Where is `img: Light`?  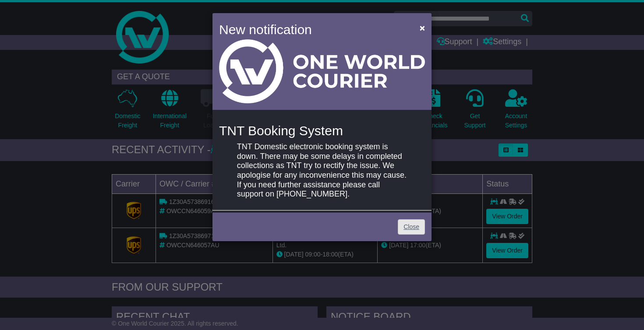 img: Light is located at coordinates (322, 71).